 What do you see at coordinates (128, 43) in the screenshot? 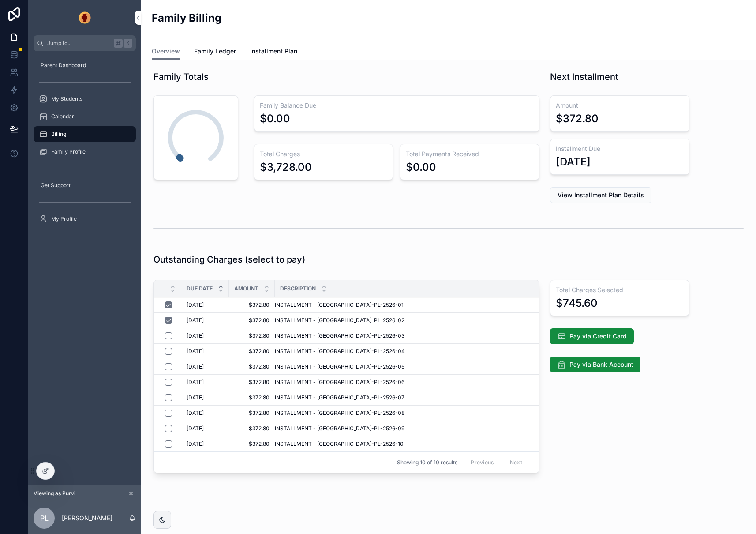
I see `span: K` at bounding box center [128, 43].